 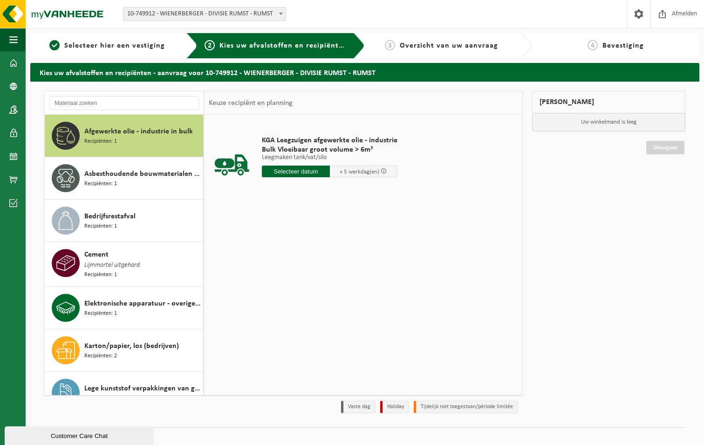 What do you see at coordinates (365, 72) in the screenshot?
I see `h2: Kies uw afvalstoffen en recipiënten - aanvraag voor 10-749912 - WIENERBERGER - DIVISIE RUMST - RUMST` at bounding box center [365, 72].